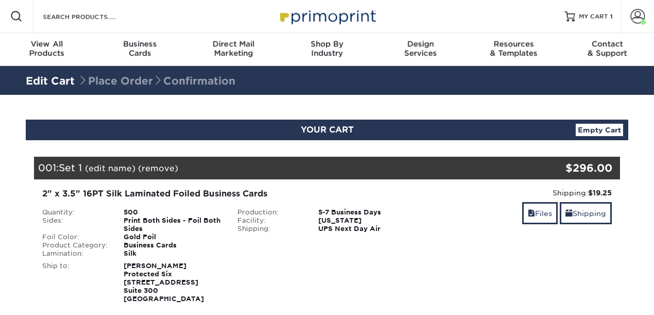 This screenshot has height=315, width=654. Describe the element at coordinates (157, 81) in the screenshot. I see `span: Place Order Confirmation` at that location.